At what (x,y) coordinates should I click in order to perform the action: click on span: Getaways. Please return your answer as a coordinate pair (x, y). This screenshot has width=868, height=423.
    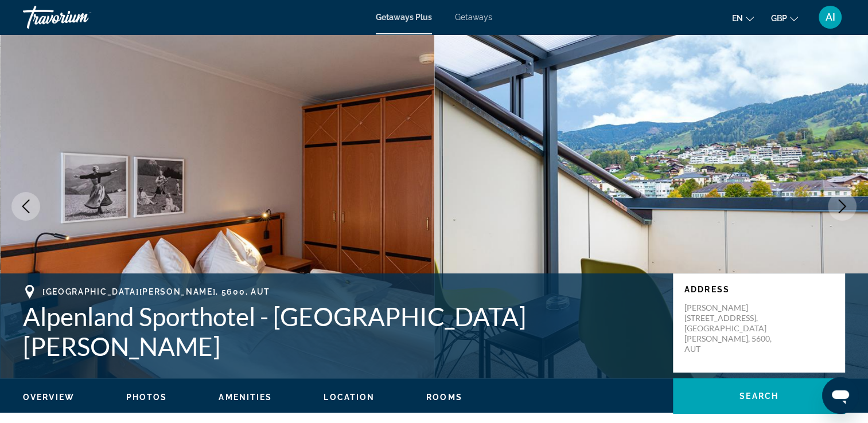
    Looking at the image, I should click on (473, 17).